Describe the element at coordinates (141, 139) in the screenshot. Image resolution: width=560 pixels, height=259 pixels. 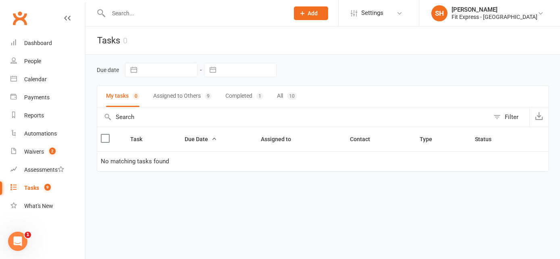
I see `button: Task` at that location.